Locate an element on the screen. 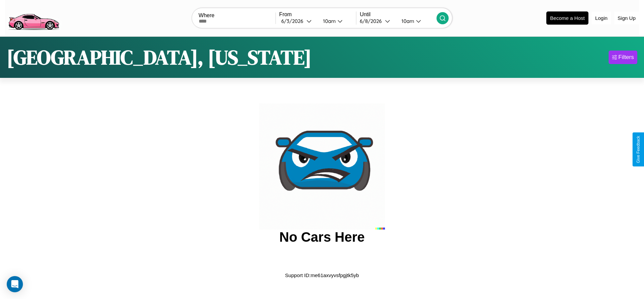 The width and height of the screenshot is (644, 299). button: Become a Host is located at coordinates (567, 18).